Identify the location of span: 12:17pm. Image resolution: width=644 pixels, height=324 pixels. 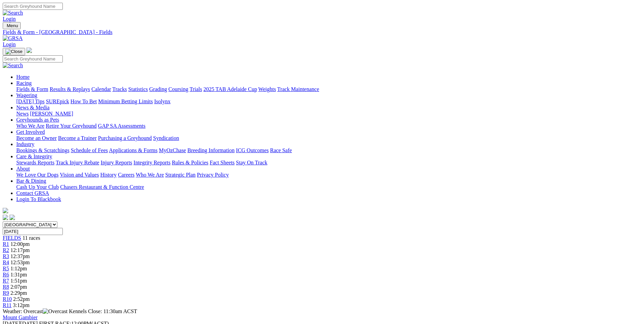
(20, 250).